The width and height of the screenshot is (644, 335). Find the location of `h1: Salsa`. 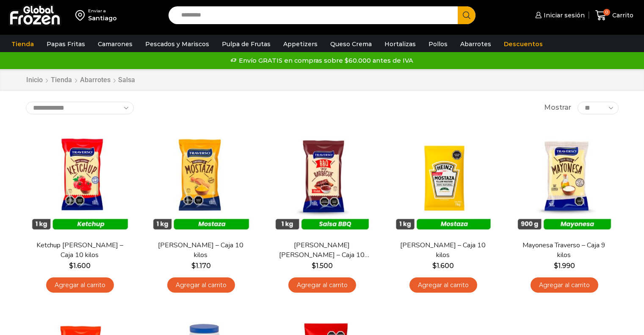

h1: Salsa is located at coordinates (127, 80).